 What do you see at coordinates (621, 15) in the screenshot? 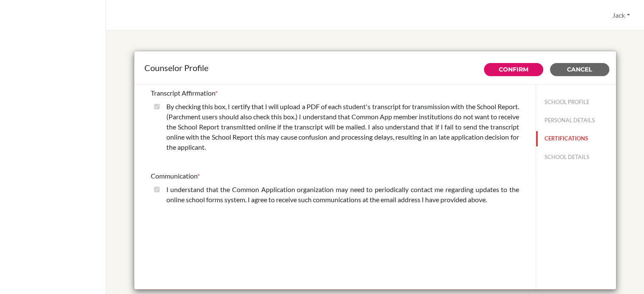
I see `button: Jack` at bounding box center [621, 15].